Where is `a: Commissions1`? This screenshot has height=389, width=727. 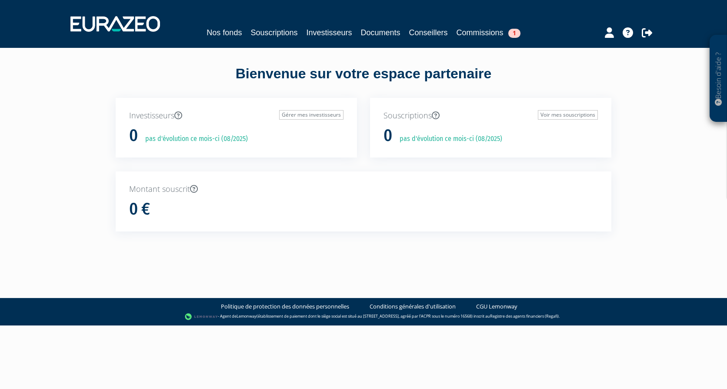
a: Commissions1 is located at coordinates (488, 33).